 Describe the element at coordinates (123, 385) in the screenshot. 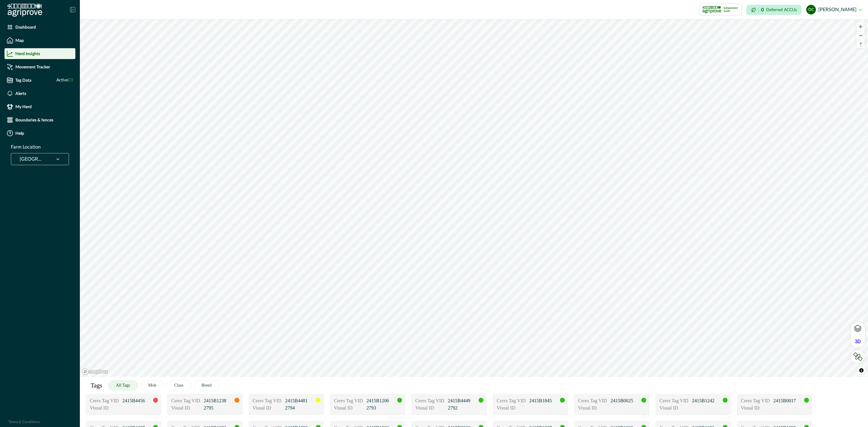

I see `button: All Tags` at that location.